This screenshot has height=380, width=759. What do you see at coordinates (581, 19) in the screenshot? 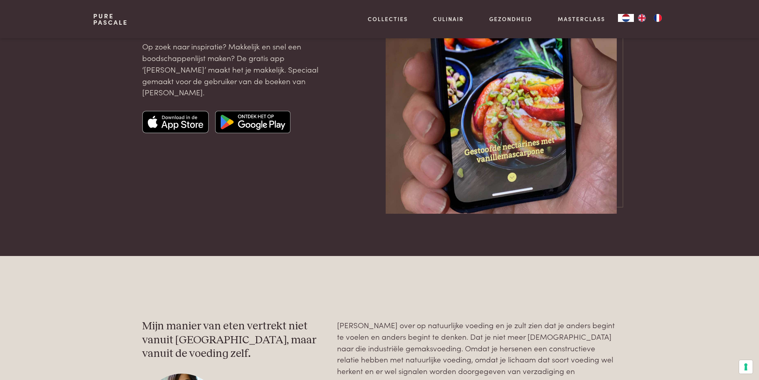
I see `a: Masterclass` at bounding box center [581, 19].